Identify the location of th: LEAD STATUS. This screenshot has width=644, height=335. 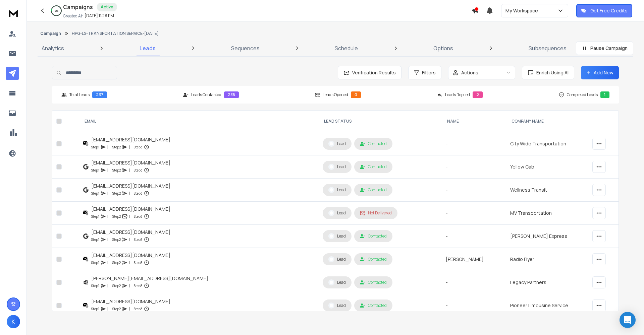
(380, 122).